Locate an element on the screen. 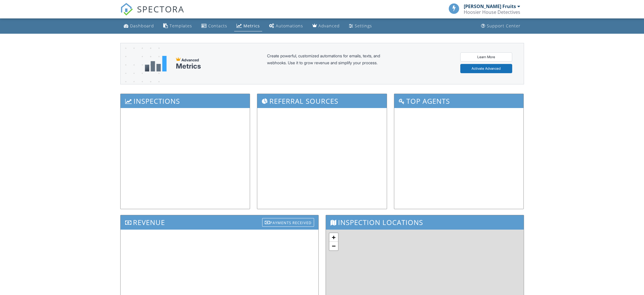 The width and height of the screenshot is (644, 295). div: Support Center is located at coordinates (503, 25).